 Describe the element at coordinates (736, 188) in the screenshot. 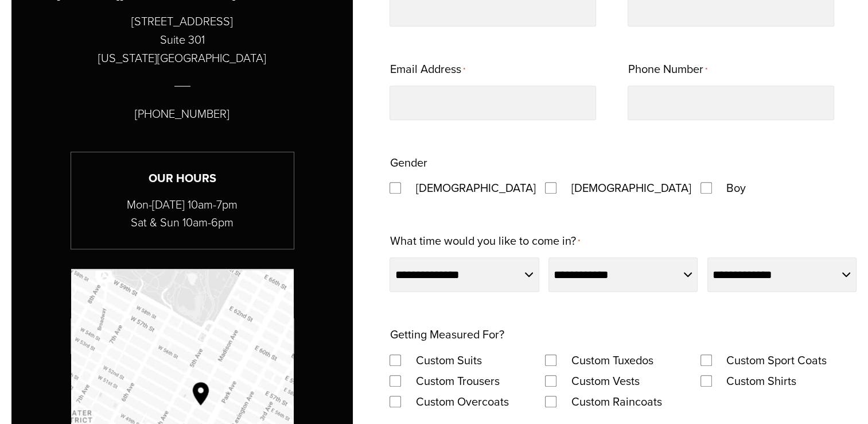

I see `label: Boy` at that location.